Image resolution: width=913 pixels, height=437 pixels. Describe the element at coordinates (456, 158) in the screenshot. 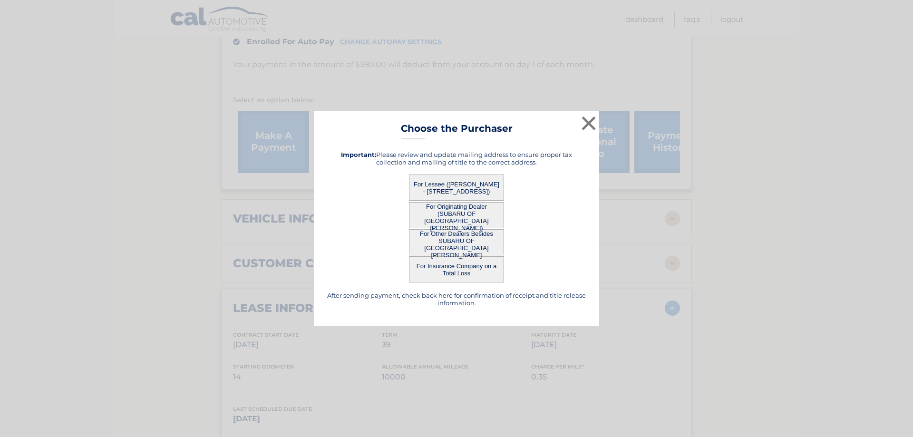

I see `h5: Please review and update mailing address to ensure proper tax collection and mailing of title to ...` at that location.